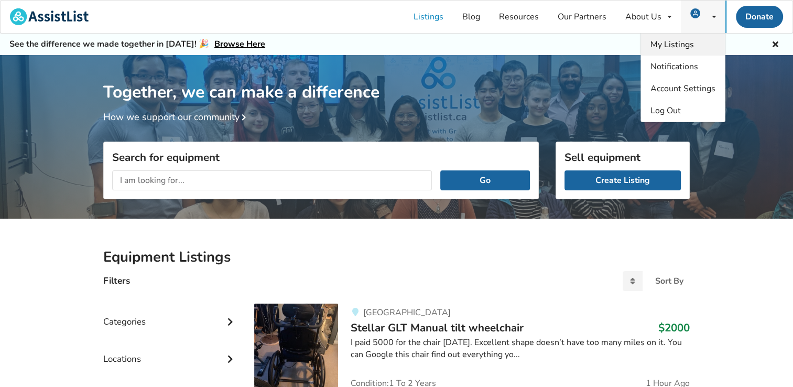 This screenshot has height=387, width=793. Describe the element at coordinates (582, 17) in the screenshot. I see `a: Our Partners` at that location.